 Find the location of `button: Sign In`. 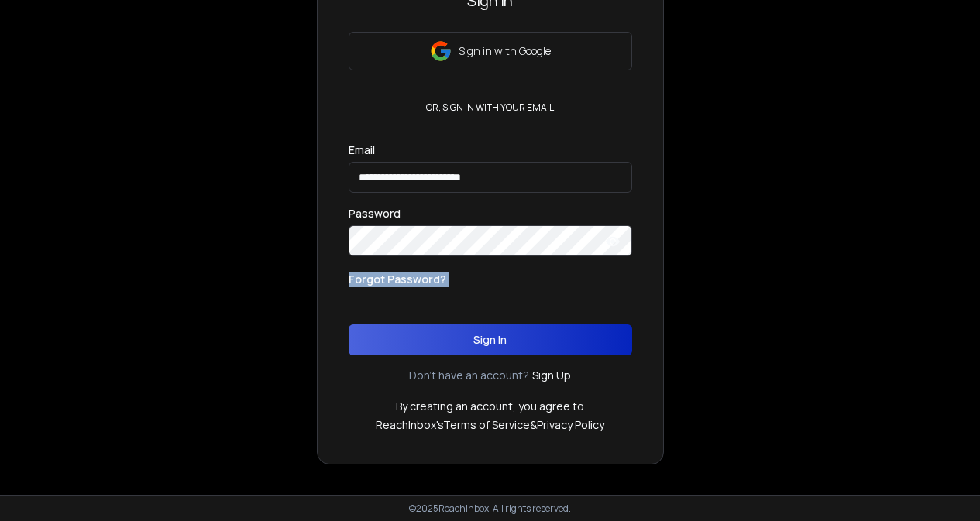

button: Sign In is located at coordinates (490, 340).